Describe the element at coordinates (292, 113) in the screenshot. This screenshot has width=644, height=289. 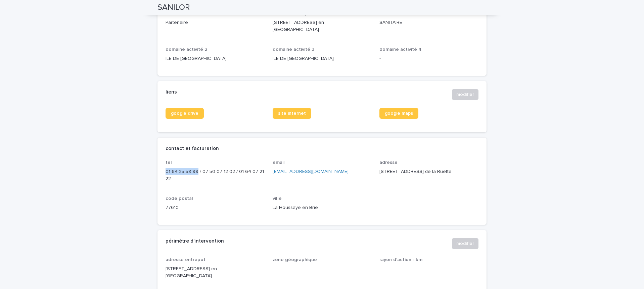
I see `span: site internet` at that location.